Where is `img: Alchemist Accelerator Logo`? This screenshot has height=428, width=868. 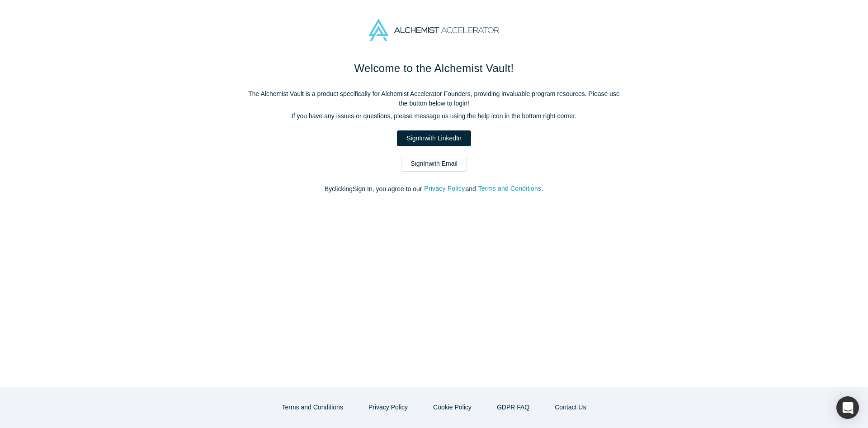
img: Alchemist Accelerator Logo is located at coordinates (434, 30).